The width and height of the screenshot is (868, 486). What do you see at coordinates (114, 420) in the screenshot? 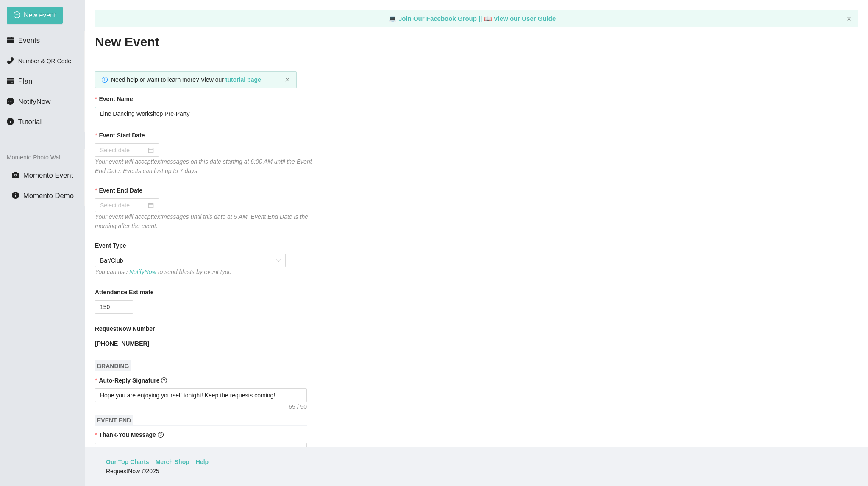
I see `span: EVENT END` at bounding box center [114, 420].